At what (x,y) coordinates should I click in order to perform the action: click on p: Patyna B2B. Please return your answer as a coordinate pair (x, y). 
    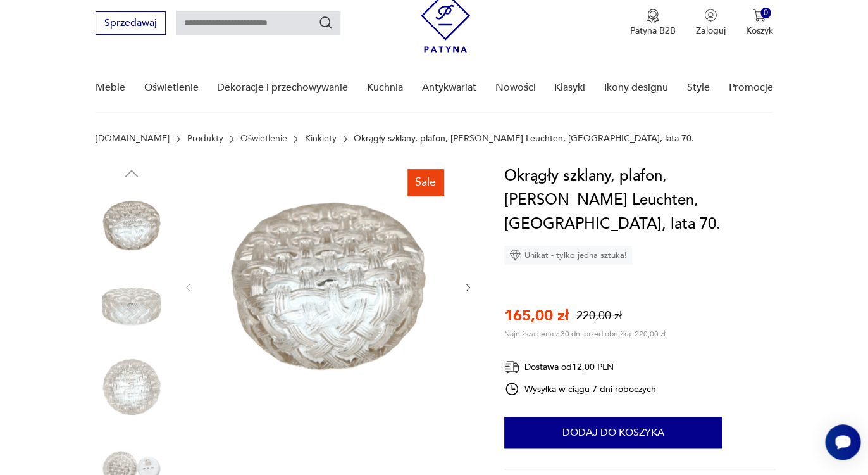
    Looking at the image, I should click on (653, 30).